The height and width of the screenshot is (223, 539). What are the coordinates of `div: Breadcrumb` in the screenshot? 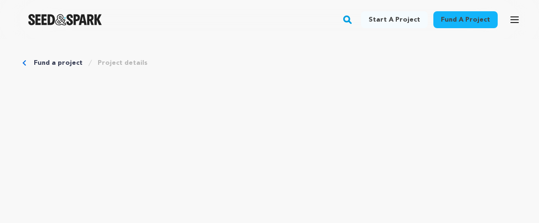 It's located at (269, 63).